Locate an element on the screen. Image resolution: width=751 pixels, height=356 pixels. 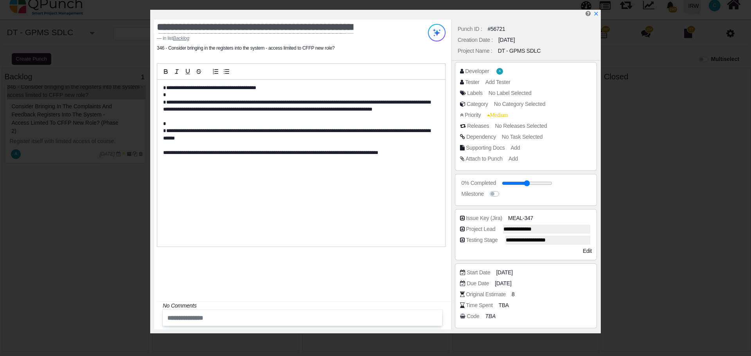
div: Issue key (Jira) is located at coordinates (484, 218).